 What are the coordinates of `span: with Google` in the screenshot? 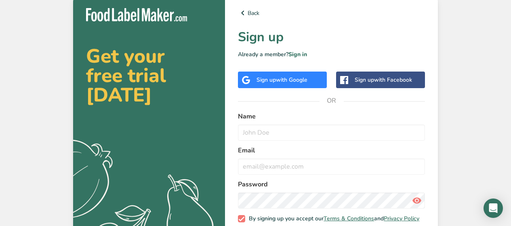 It's located at (292, 80).